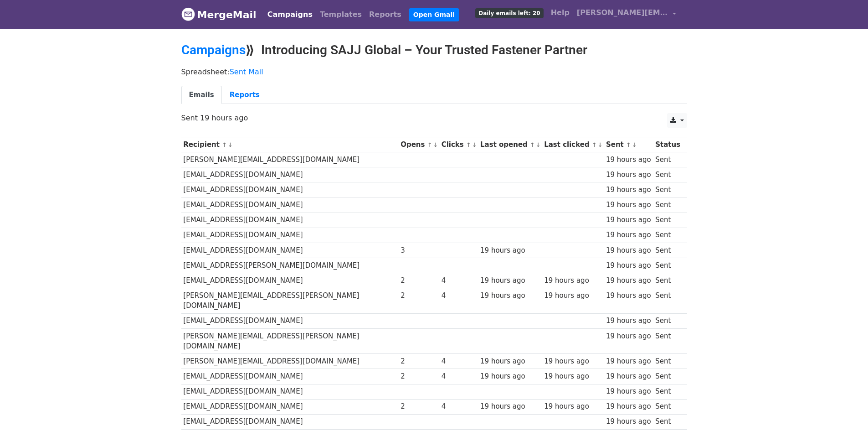 The width and height of the screenshot is (868, 431). What do you see at coordinates (510, 145) in the screenshot?
I see `th: Last opened` at bounding box center [510, 145].